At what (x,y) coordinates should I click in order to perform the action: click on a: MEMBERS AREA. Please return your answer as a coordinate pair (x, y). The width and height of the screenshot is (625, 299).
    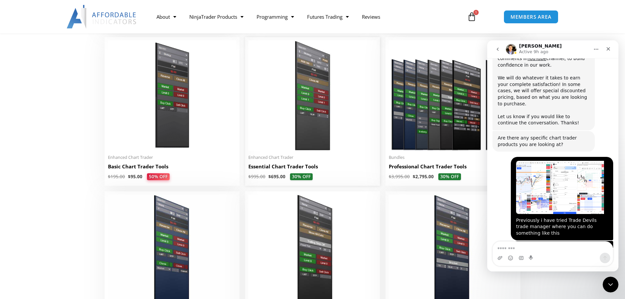
    Looking at the image, I should click on (531, 17).